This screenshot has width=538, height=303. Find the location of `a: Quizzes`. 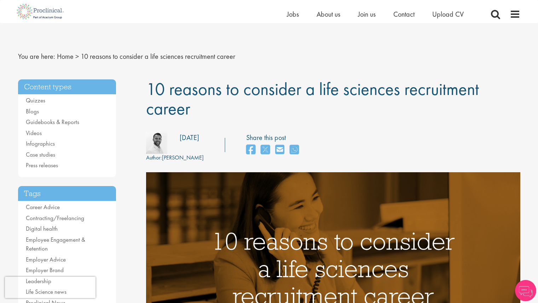

a: Quizzes is located at coordinates (35, 100).